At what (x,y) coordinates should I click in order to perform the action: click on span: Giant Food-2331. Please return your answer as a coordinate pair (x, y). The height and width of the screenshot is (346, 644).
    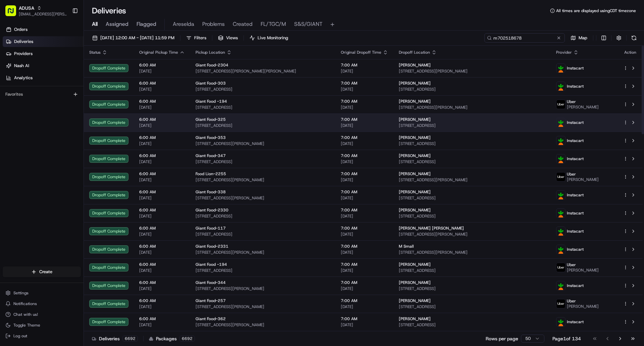
    Looking at the image, I should click on (212, 247).